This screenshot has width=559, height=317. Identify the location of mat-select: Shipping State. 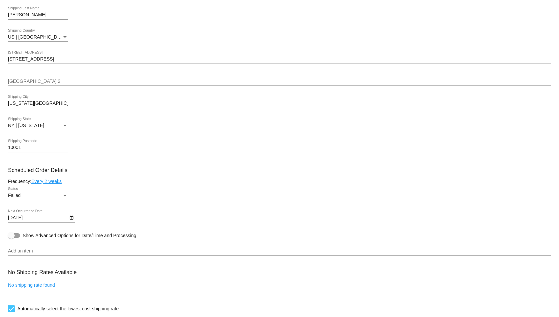
(38, 126).